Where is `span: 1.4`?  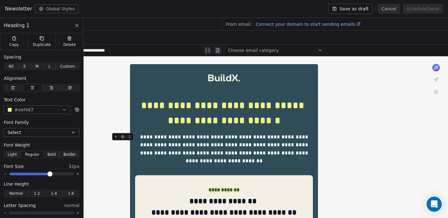
span: 1.4 is located at coordinates (54, 193).